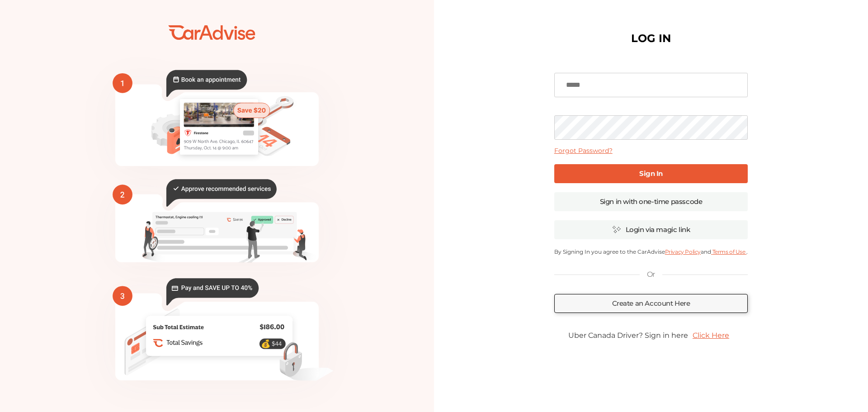 Image resolution: width=868 pixels, height=412 pixels. I want to click on a: Create an Account Here, so click(651, 303).